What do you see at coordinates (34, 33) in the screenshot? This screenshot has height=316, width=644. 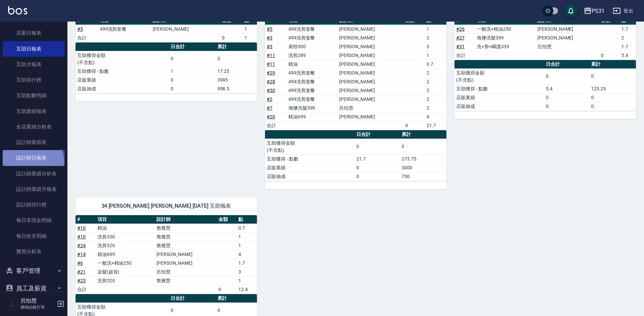 I see `a: 店家日報表` at bounding box center [34, 33].